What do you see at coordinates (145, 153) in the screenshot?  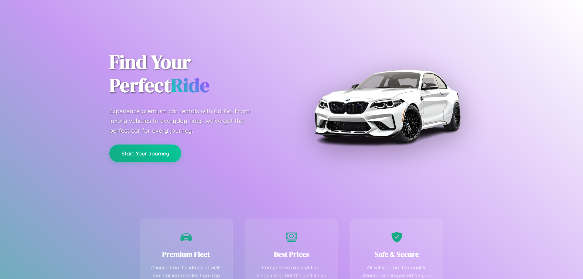 I see `button: Start Your Journey` at bounding box center [145, 153].